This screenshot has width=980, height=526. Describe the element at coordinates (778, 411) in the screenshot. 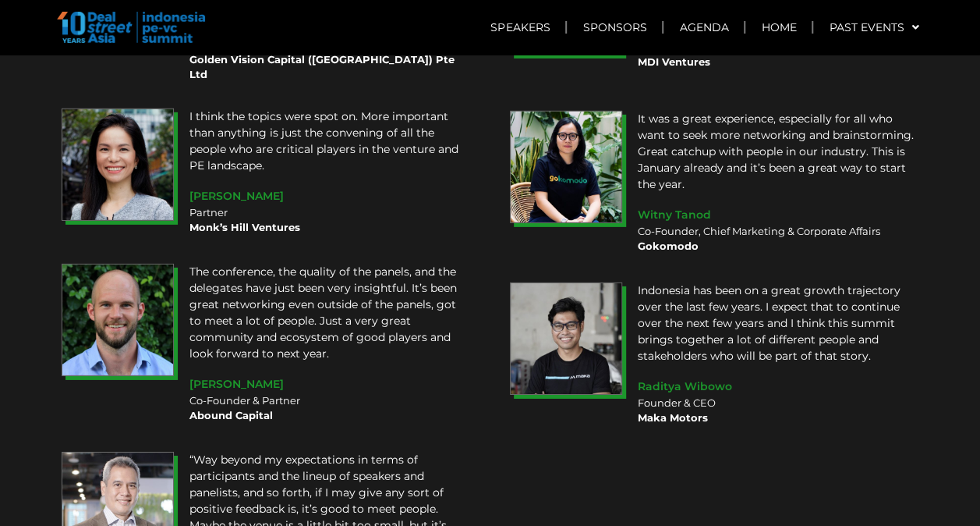

I see `div: Founder & CEO` at that location.